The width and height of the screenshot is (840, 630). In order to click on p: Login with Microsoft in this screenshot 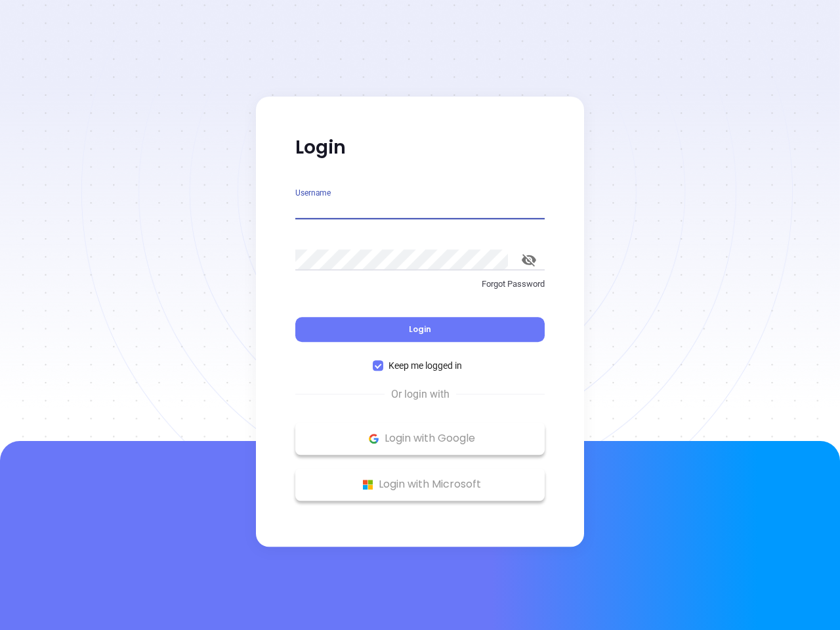, I will do `click(420, 485)`.